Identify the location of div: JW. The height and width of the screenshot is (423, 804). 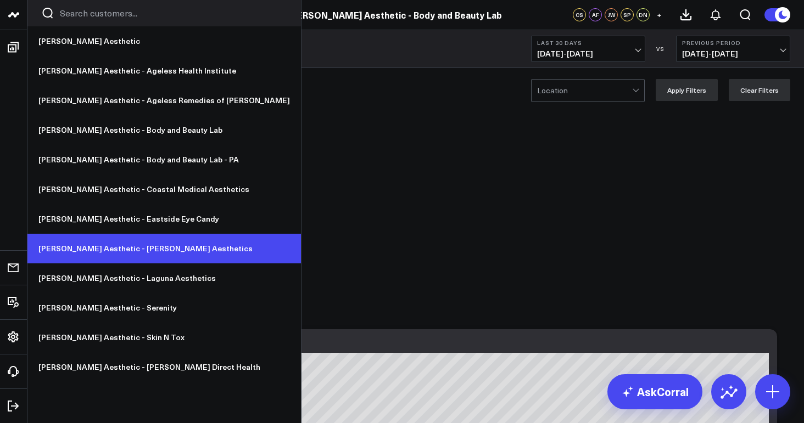
(611, 15).